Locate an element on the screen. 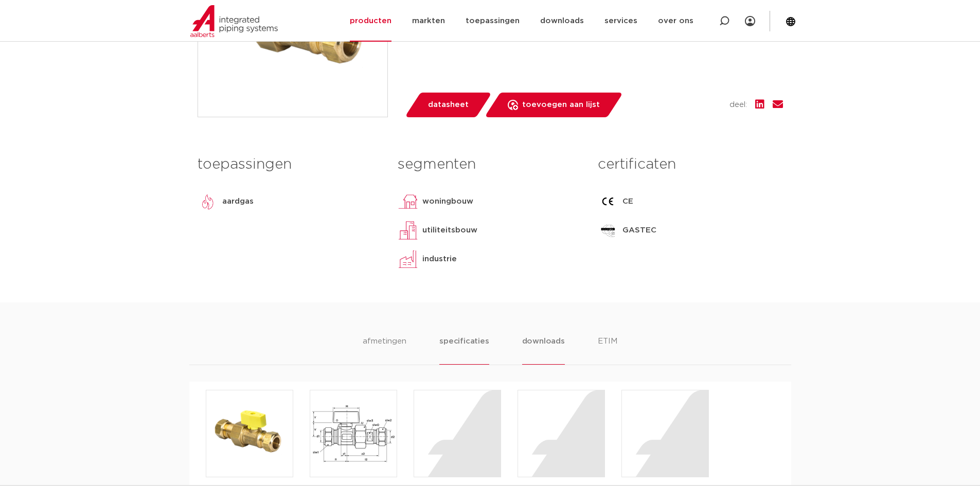 This screenshot has height=486, width=980. li: ETIM is located at coordinates (608, 350).